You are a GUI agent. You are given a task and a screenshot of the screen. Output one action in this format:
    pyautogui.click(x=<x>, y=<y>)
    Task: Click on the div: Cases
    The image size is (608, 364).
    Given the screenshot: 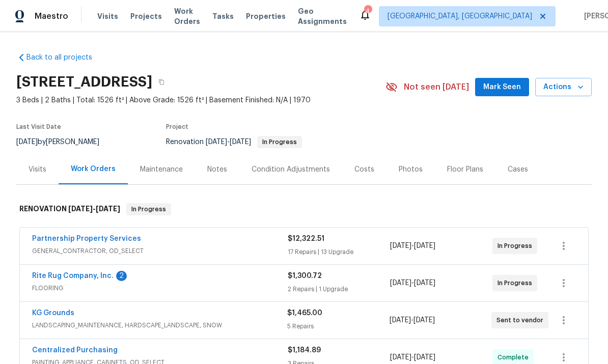 What is the action you would take?
    pyautogui.click(x=518, y=170)
    